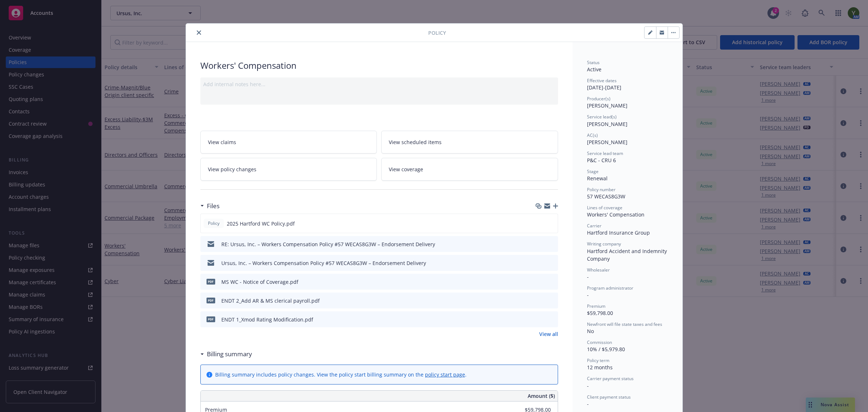 The height and width of the screenshot is (412, 868). Describe the element at coordinates (608, 397) in the screenshot. I see `span: Client payment status` at that location.